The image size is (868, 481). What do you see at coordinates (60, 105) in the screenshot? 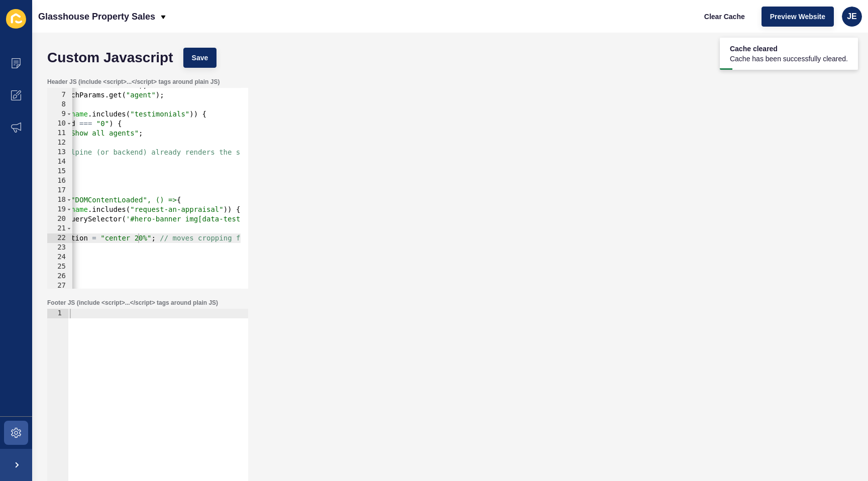
I see `div: 8` at bounding box center [60, 105].